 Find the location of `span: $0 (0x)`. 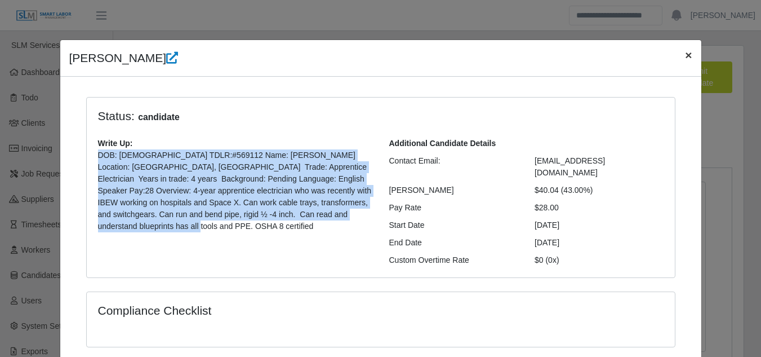

span: $0 (0x) is located at coordinates (547, 260).